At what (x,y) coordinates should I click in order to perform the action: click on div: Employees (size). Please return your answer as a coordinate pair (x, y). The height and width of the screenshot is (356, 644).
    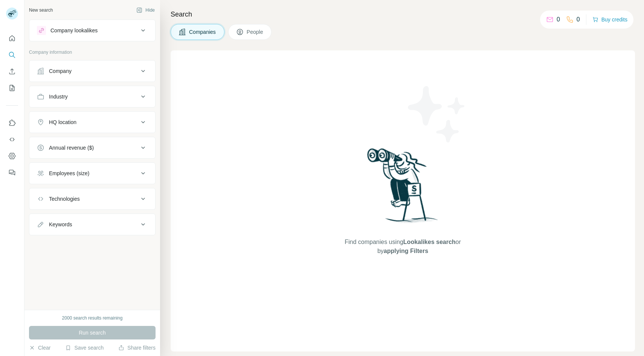
    Looking at the image, I should click on (69, 173).